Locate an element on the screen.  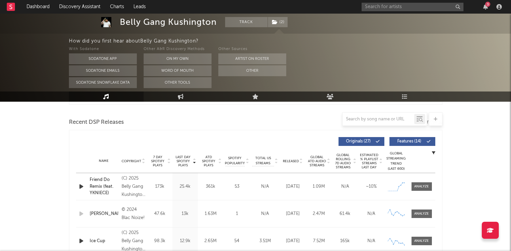
input: Search by song name or URL is located at coordinates (378, 119).